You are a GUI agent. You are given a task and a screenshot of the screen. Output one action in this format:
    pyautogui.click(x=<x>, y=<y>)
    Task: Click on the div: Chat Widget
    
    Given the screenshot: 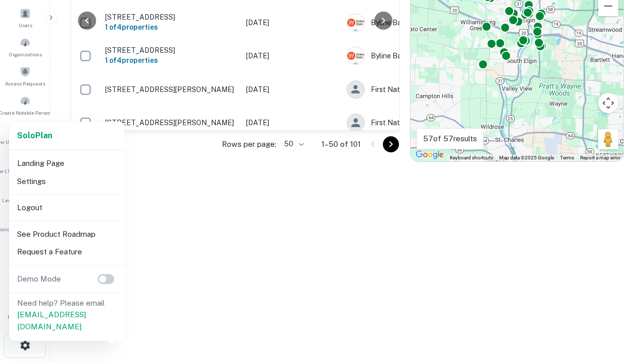 What is the action you would take?
    pyautogui.click(x=619, y=306)
    